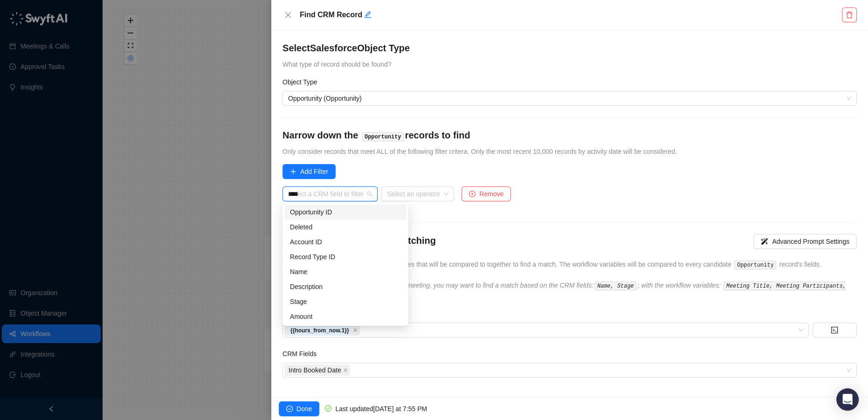 This screenshot has width=868, height=420. I want to click on span: Done, so click(304, 409).